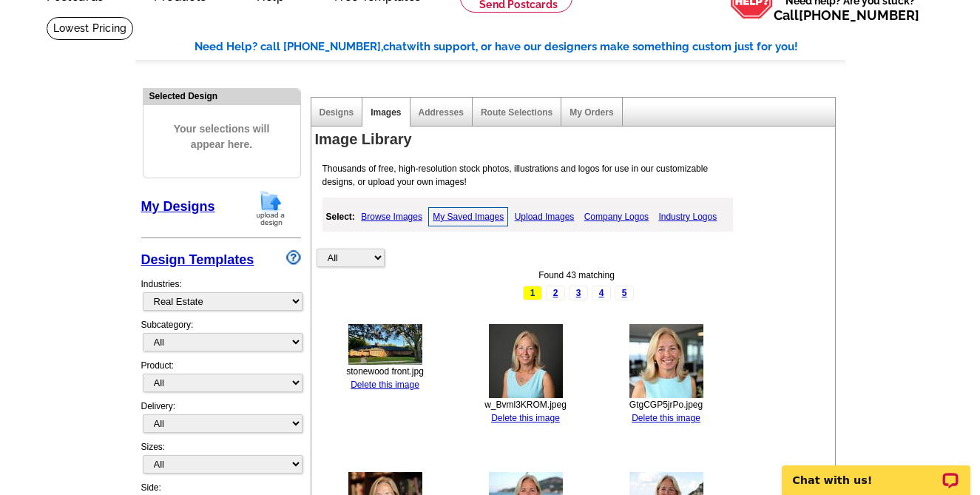 This screenshot has width=980, height=495. Describe the element at coordinates (591, 113) in the screenshot. I see `a: My Orders` at that location.